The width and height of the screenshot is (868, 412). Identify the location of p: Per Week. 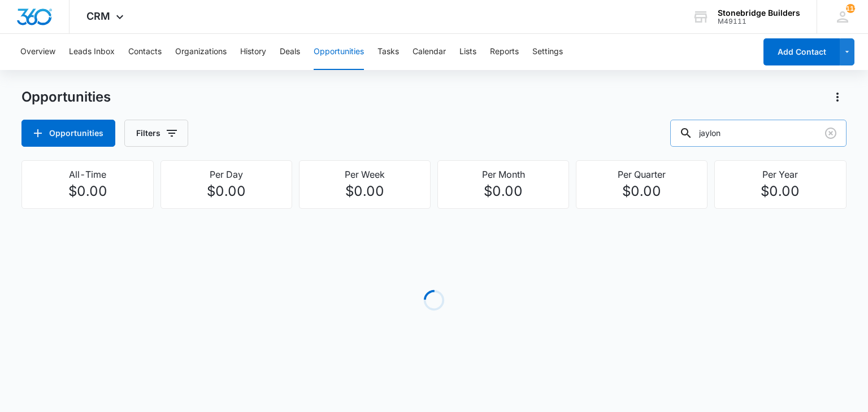
(365, 175).